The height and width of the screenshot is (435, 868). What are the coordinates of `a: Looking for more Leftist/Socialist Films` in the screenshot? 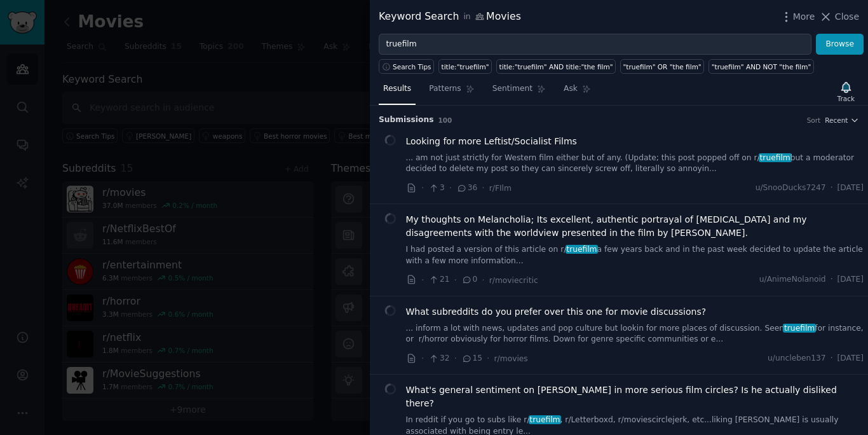 It's located at (491, 141).